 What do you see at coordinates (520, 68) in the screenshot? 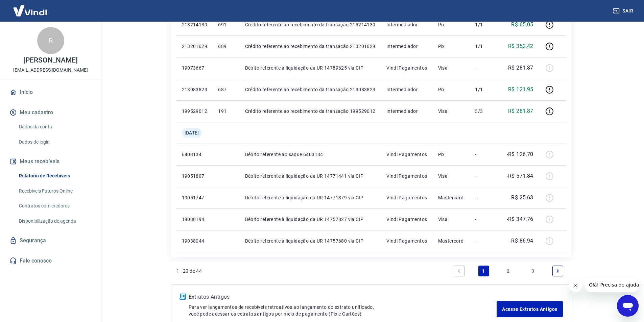
I see `p: -R$ 281,87` at bounding box center [520, 68].